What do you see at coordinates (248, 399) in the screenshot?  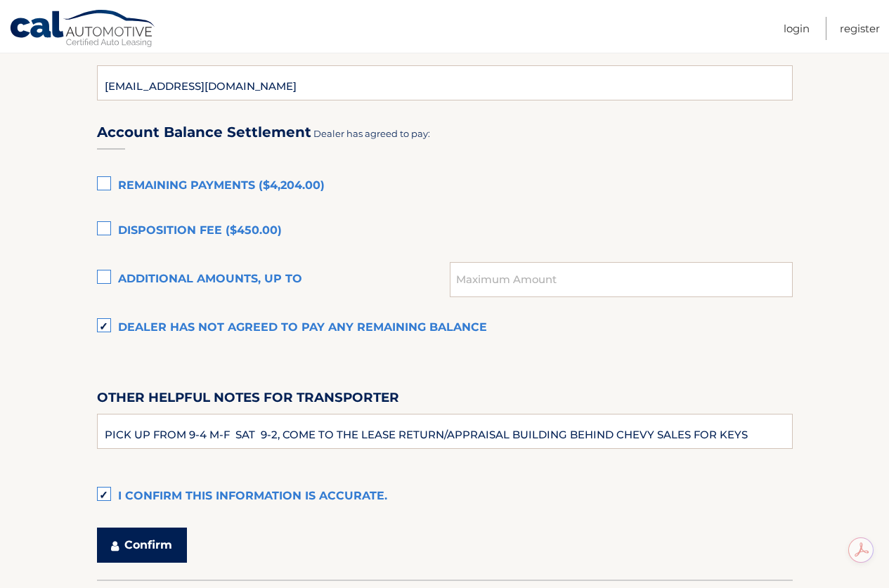 I see `label: Other helpful notes for transporter` at bounding box center [248, 399].